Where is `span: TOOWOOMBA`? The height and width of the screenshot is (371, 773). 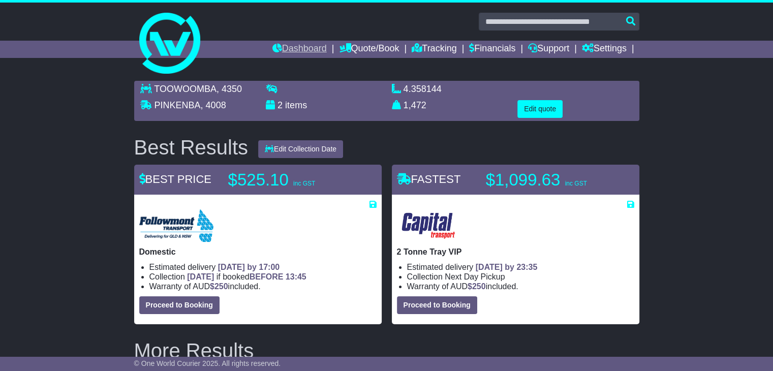 span: TOOWOOMBA is located at coordinates (185, 89).